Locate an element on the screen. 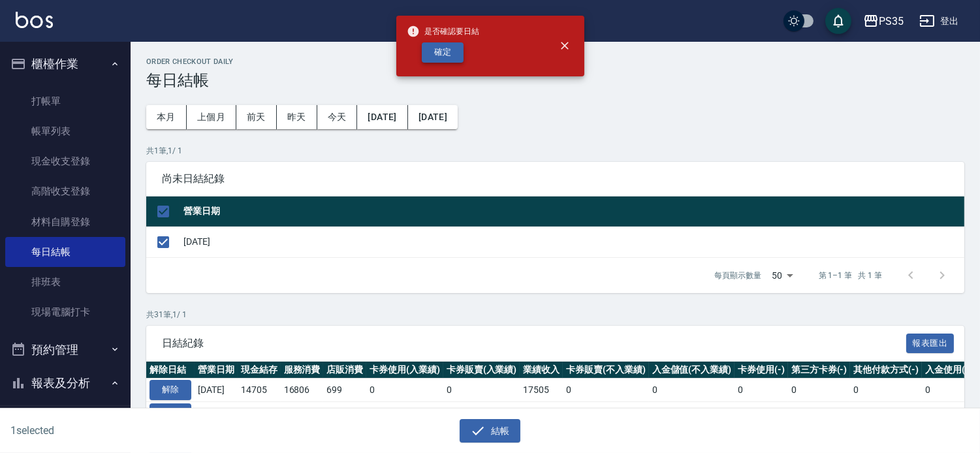 This screenshot has height=453, width=980. th: 卡券販賣(入業績) is located at coordinates (482, 370).